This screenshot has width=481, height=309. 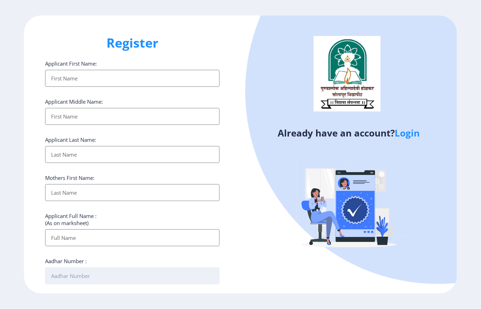 What do you see at coordinates (71, 219) in the screenshot?
I see `label: Applicant Full Name : (As on marksheet)` at bounding box center [71, 219].